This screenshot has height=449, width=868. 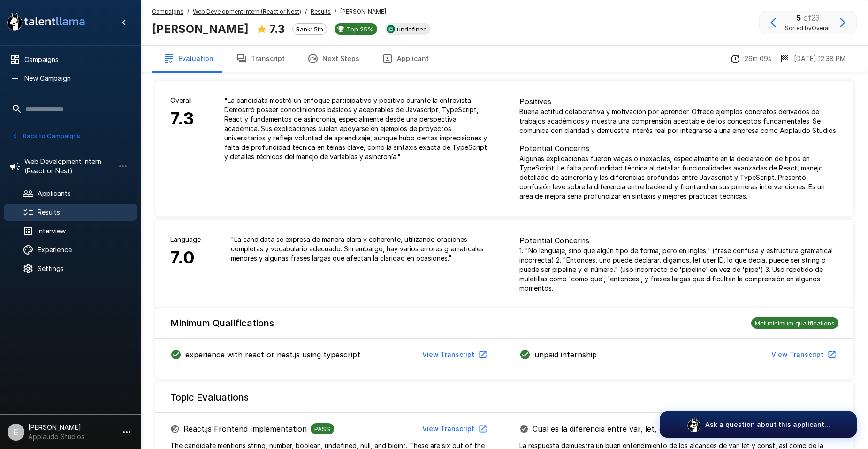 What do you see at coordinates (391, 29) in the screenshot?
I see `img: smartrecruiters_logo.jpeg` at bounding box center [391, 29].